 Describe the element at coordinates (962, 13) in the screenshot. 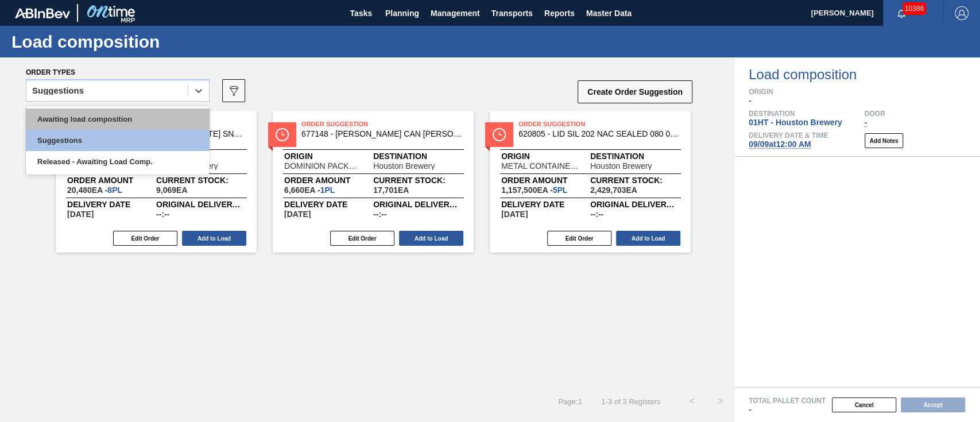

I see `img: Logout` at that location.